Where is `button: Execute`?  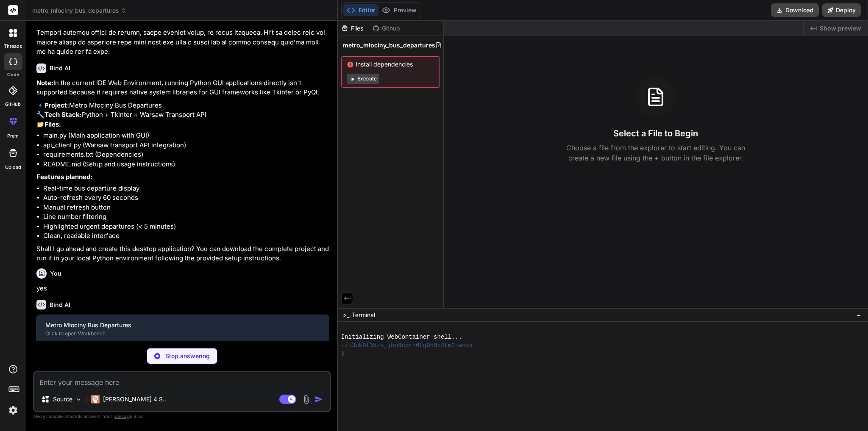
button: Execute is located at coordinates (363, 79).